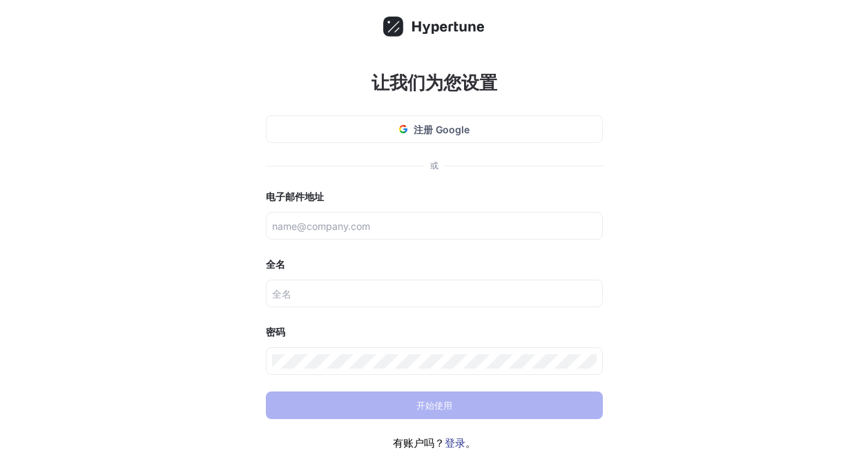 This screenshot has height=455, width=868. Describe the element at coordinates (441, 129) in the screenshot. I see `span: 注册 Google` at that location.